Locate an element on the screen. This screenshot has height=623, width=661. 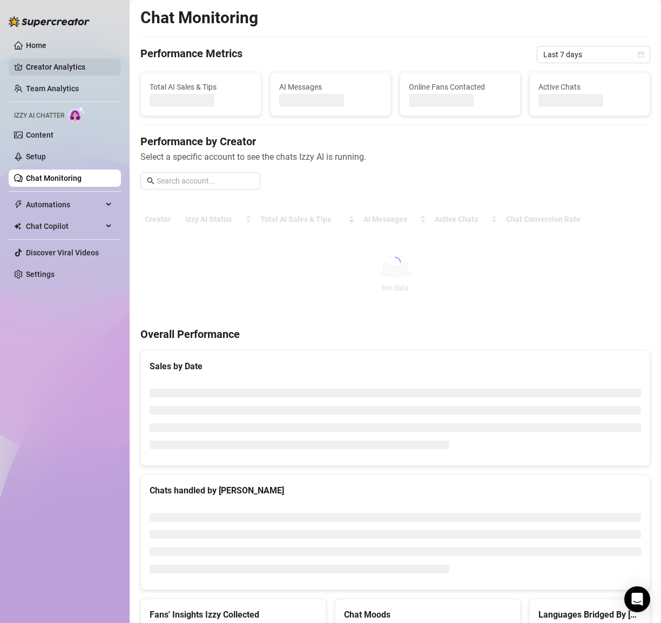
span: Select a specific account to see the chats Izzy AI is running. is located at coordinates (395, 157).